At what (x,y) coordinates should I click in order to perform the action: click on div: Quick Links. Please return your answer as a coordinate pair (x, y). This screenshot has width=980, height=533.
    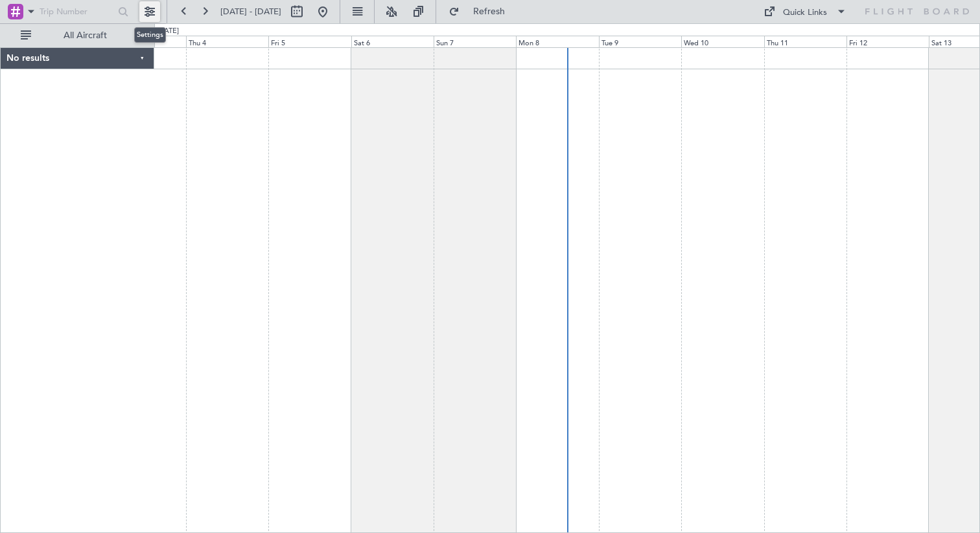
    Looking at the image, I should click on (805, 13).